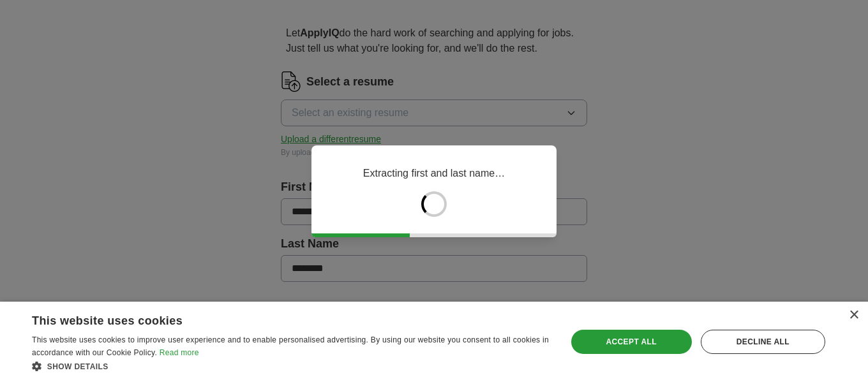 The image size is (868, 382). What do you see at coordinates (78, 367) in the screenshot?
I see `span: Show details` at bounding box center [78, 367].